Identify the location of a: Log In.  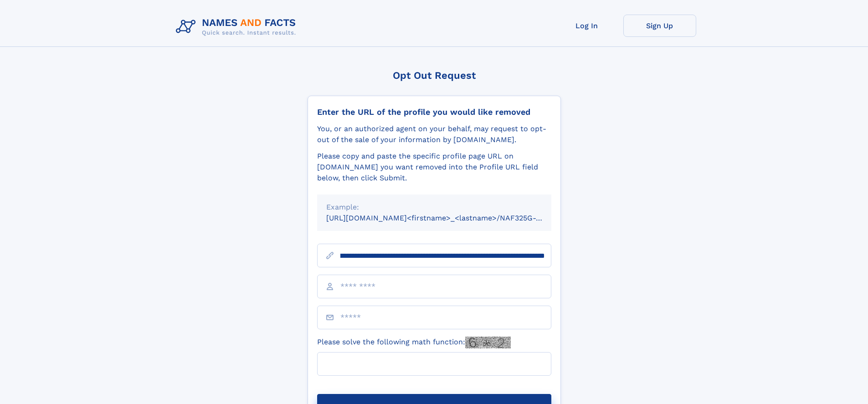
(587, 26).